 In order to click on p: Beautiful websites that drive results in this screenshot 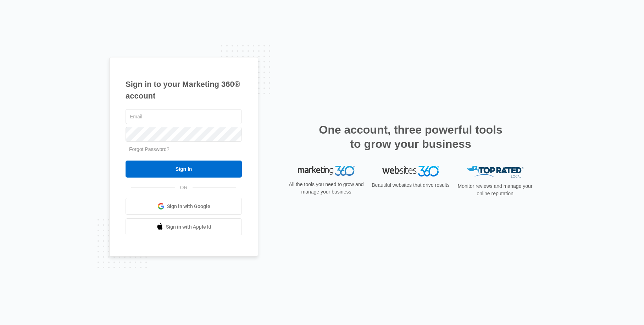, I will do `click(411, 185)`.